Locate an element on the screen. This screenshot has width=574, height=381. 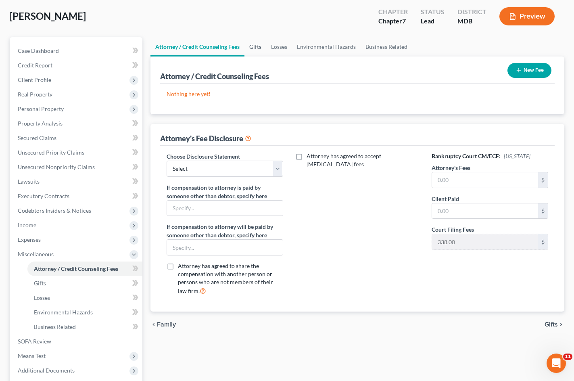
span: Losses is located at coordinates (42, 297).